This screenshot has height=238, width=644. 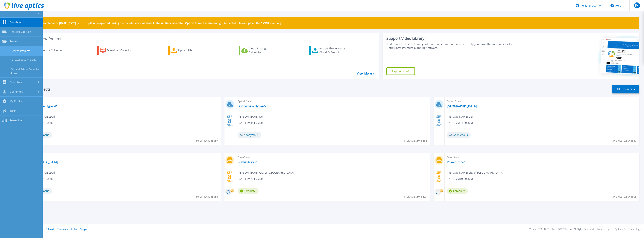 I want to click on a: PowerStore 2, so click(x=247, y=162).